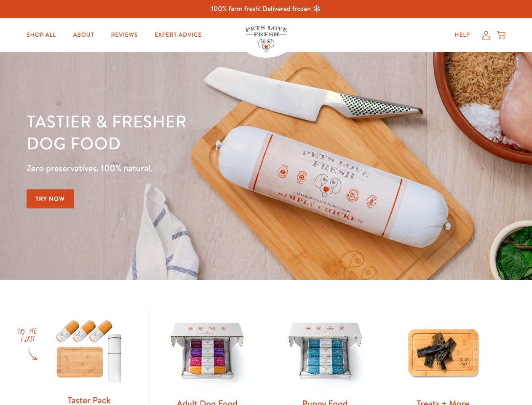 This screenshot has height=405, width=532. What do you see at coordinates (178, 35) in the screenshot?
I see `a: Expert Advice` at bounding box center [178, 35].